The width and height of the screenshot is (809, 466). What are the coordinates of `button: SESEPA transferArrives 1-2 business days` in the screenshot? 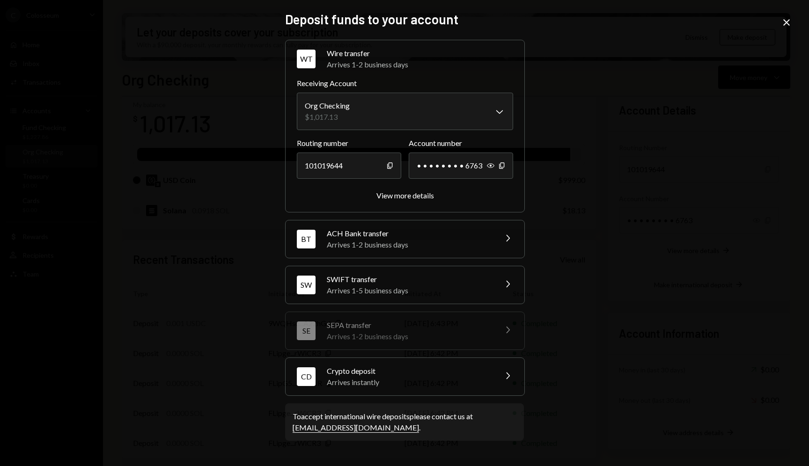 It's located at (405, 331).